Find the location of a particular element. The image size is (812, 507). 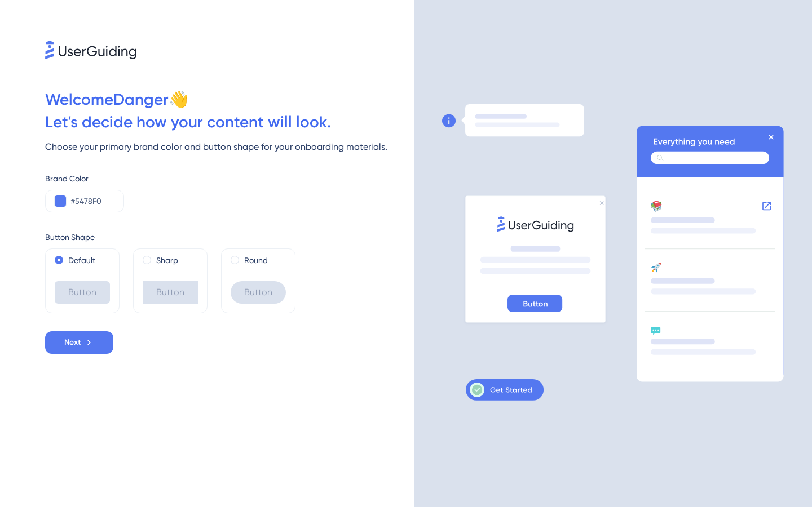

div: Welcome Danger 👋 is located at coordinates (229, 99).